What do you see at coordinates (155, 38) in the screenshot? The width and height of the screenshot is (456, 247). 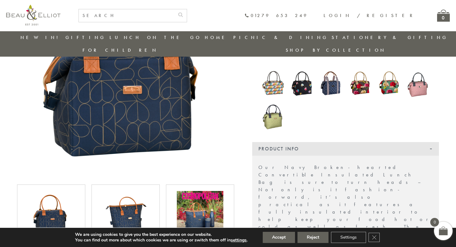 I see `a: Lunch On The Go` at bounding box center [155, 38].